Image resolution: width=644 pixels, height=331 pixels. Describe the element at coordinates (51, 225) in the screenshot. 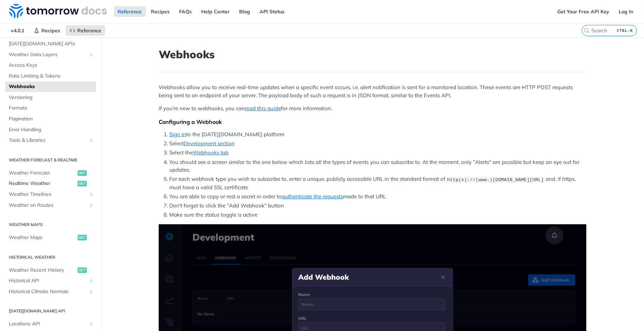

I see `h2: Weather Maps` at that location.